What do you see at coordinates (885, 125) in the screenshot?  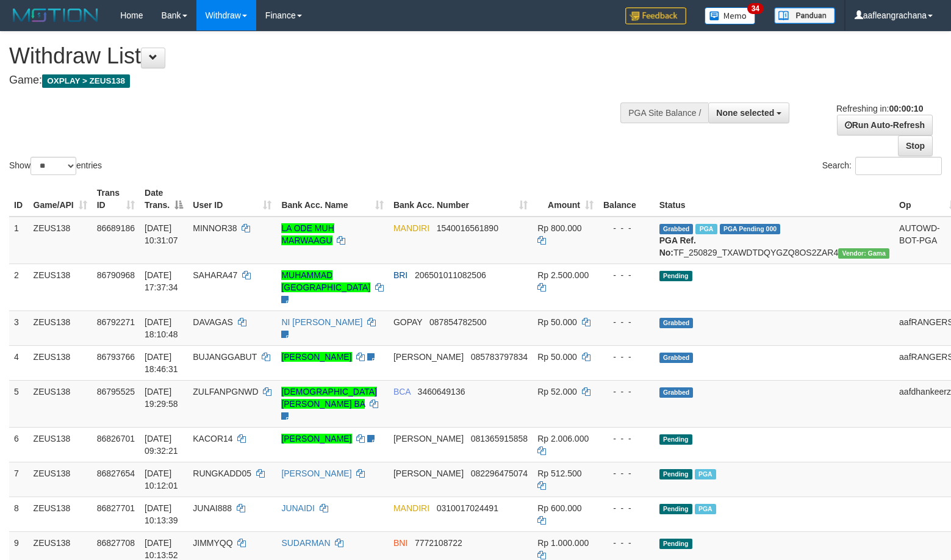 I see `a: Run Auto-Refresh` at bounding box center [885, 125].